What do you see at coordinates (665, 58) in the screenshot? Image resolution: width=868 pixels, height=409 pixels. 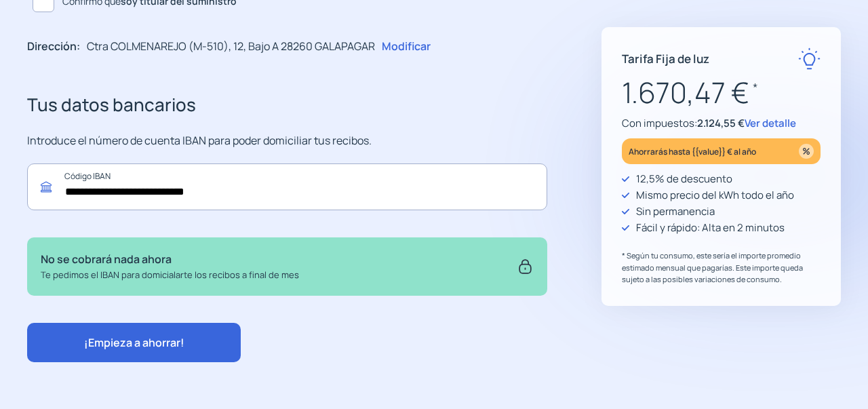 I see `p: Tarifa Fija de luz` at bounding box center [665, 58].